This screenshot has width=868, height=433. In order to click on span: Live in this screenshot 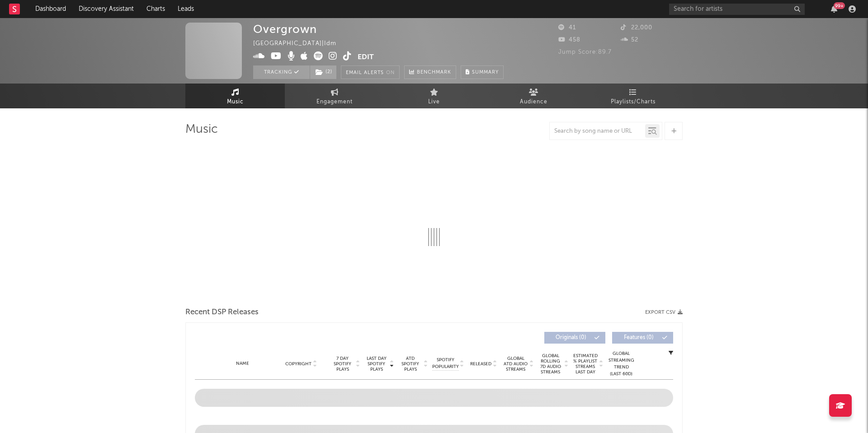, I will do `click(434, 102)`.